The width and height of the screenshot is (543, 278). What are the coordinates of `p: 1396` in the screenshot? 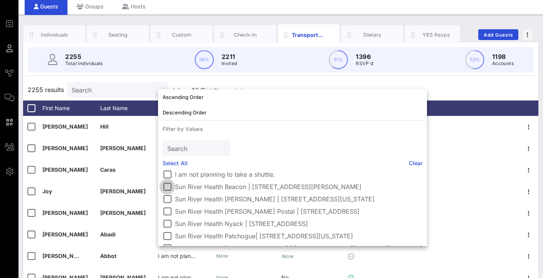 It's located at (364, 57).